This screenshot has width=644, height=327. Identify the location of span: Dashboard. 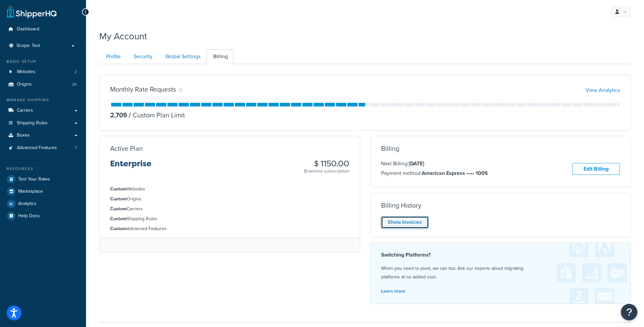
(28, 29).